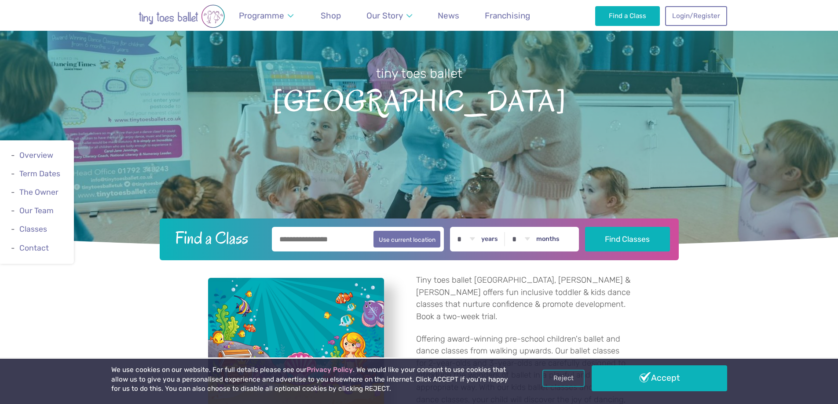 The width and height of the screenshot is (838, 404). I want to click on img: tiny toes ballet, so click(182, 16).